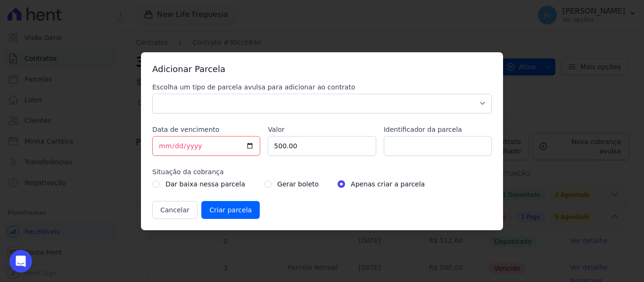 The height and width of the screenshot is (282, 644). Describe the element at coordinates (206, 130) in the screenshot. I see `label: Data de vencimento` at that location.